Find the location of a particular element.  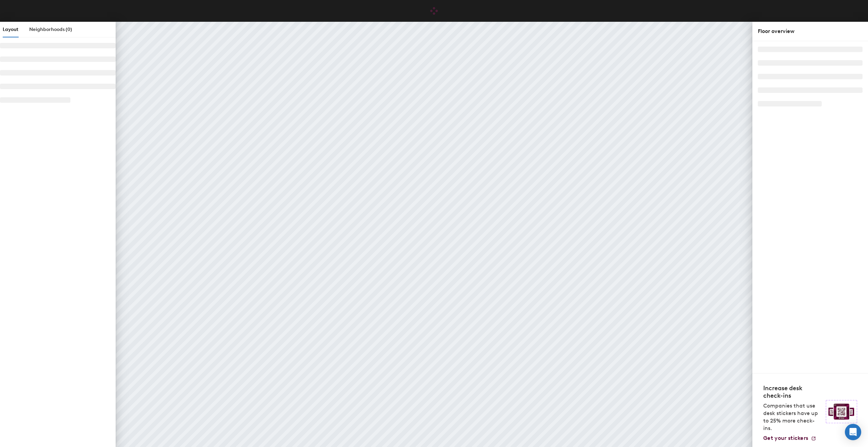

span: Neighborhoods (0) is located at coordinates (51, 29).